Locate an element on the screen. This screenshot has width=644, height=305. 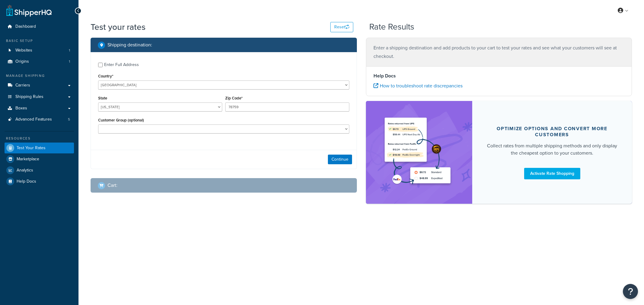
a: Websites1 is located at coordinates (39, 50).